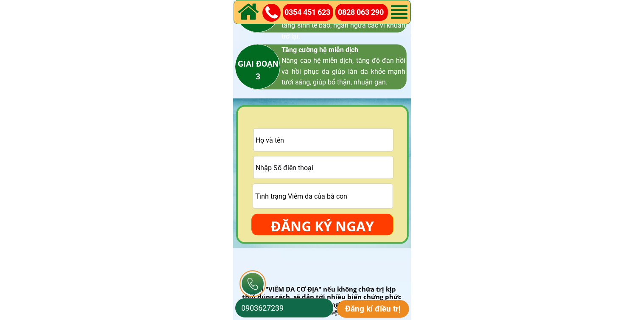 This screenshot has width=644, height=320. I want to click on span: Nâng cao hệ miễn dịch, tăng độ đàn hồi và hồi phục da giúp làn da khỏe mạnh tươi sáng, giúp bổ th..., so click(344, 71).